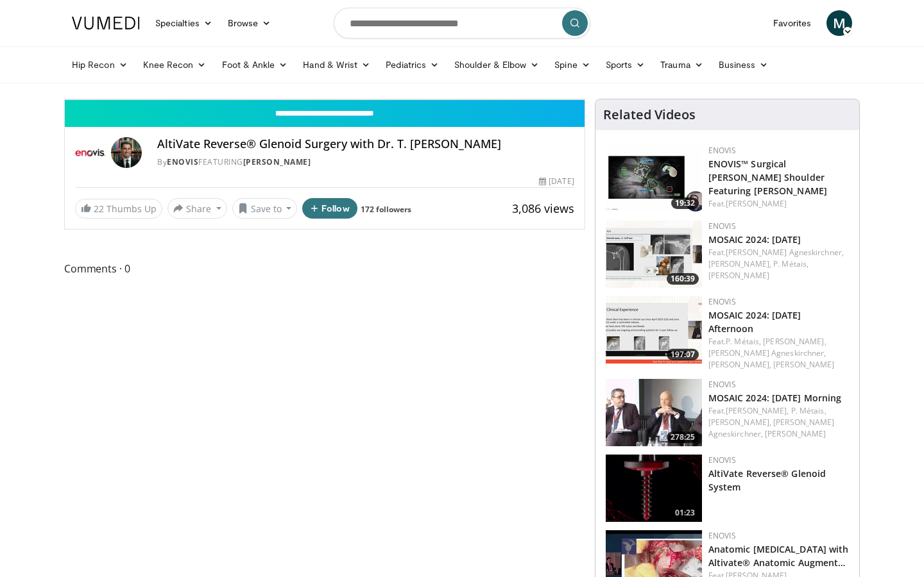 The height and width of the screenshot is (577, 924). I want to click on a: Specialties, so click(184, 23).